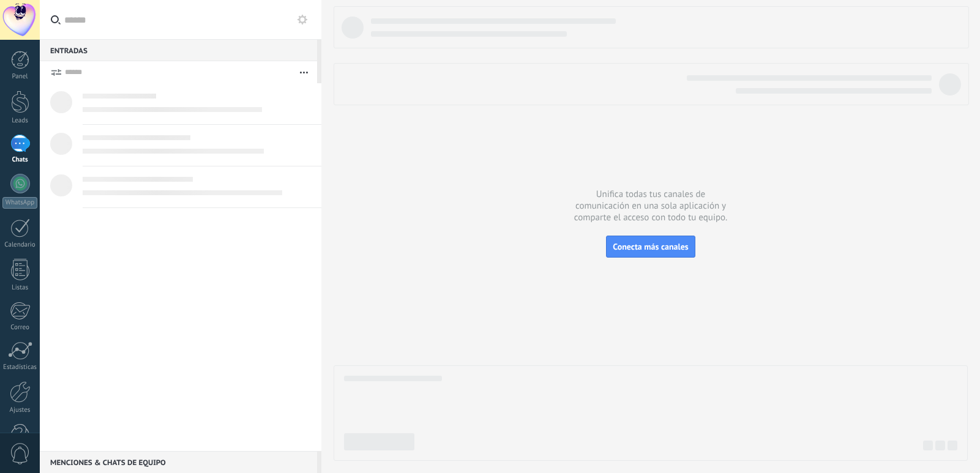 This screenshot has height=473, width=980. What do you see at coordinates (20, 160) in the screenshot?
I see `div: Chats` at bounding box center [20, 160].